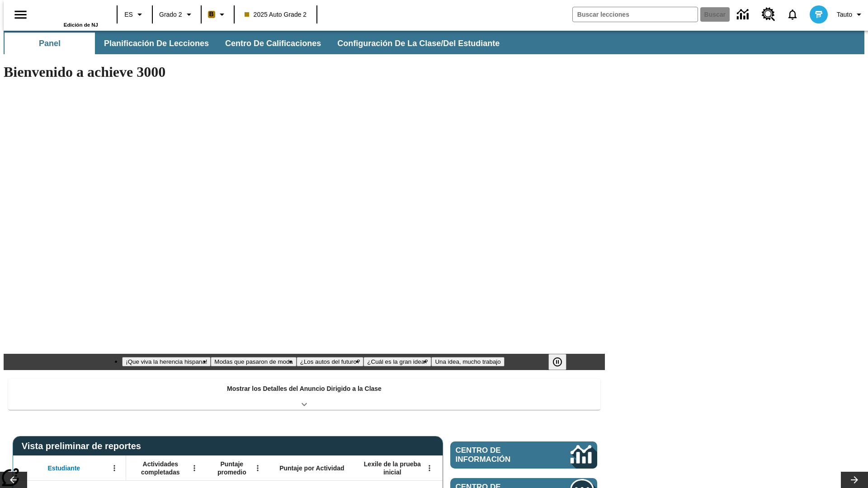  I want to click on span: Puntaje por Actividad, so click(311, 468).